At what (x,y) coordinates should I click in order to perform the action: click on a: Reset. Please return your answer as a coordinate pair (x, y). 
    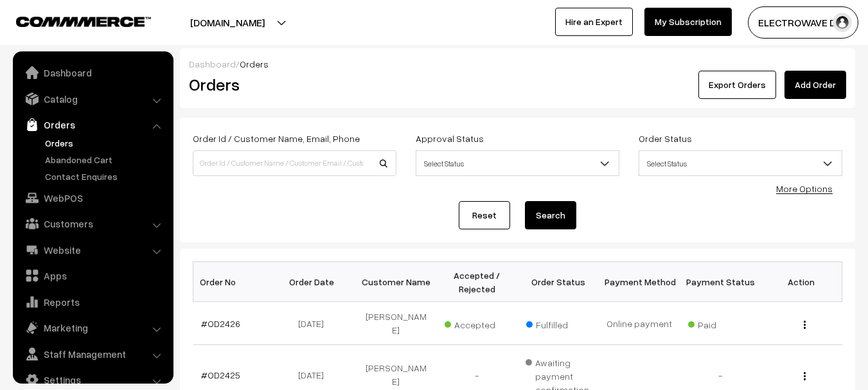
    Looking at the image, I should click on (485, 215).